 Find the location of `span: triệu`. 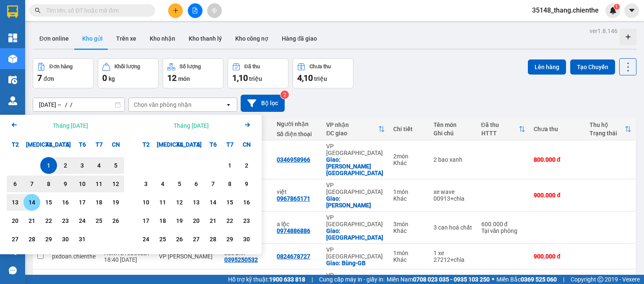

span: triệu is located at coordinates (320, 78).